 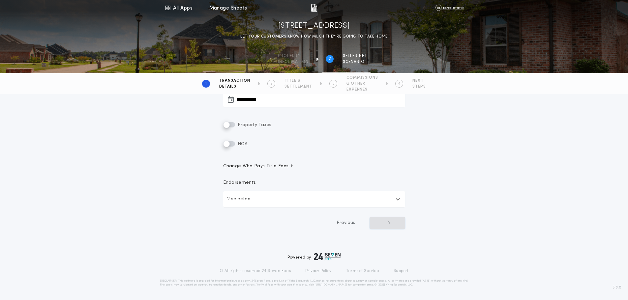 I want to click on button: Change Who Pays Title Fees, so click(x=314, y=166).